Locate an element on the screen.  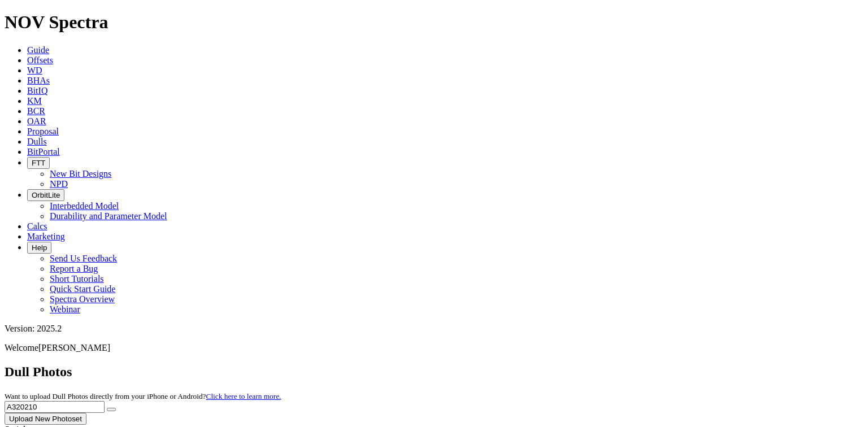
span: Help is located at coordinates (39, 248).